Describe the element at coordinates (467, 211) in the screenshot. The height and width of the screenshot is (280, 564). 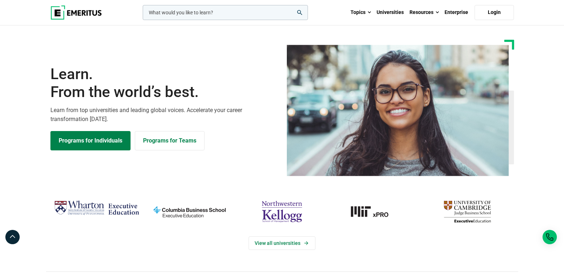
I see `img: cambridge-judge-business-school` at that location.